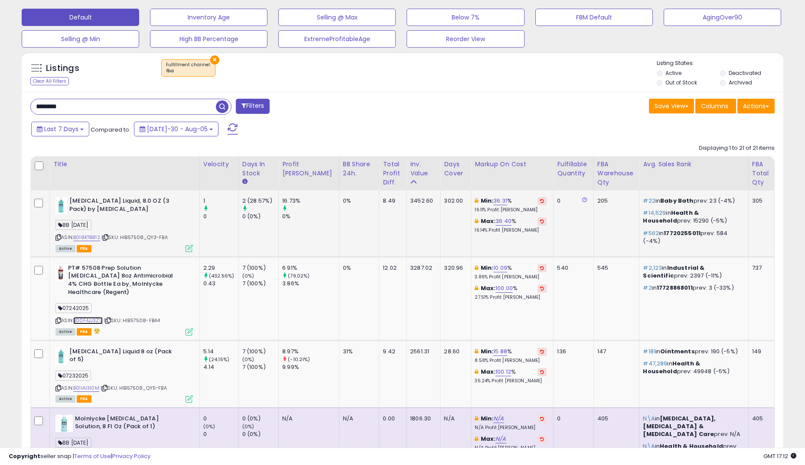 This screenshot has height=465, width=805. What do you see at coordinates (677, 351) in the screenshot?
I see `span: Ointments` at bounding box center [677, 351].